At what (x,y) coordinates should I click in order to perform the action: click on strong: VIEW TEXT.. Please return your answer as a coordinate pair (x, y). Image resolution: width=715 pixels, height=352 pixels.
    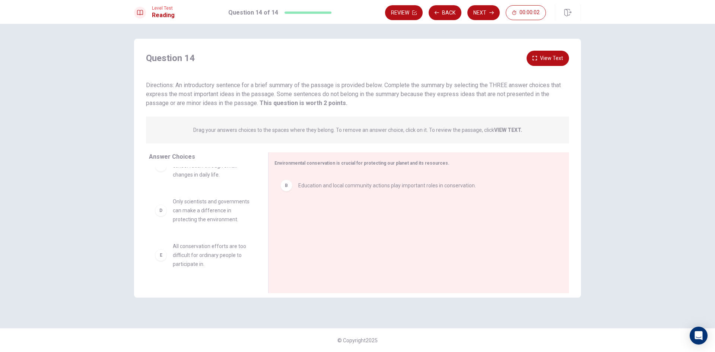
    Looking at the image, I should click on (508, 130).